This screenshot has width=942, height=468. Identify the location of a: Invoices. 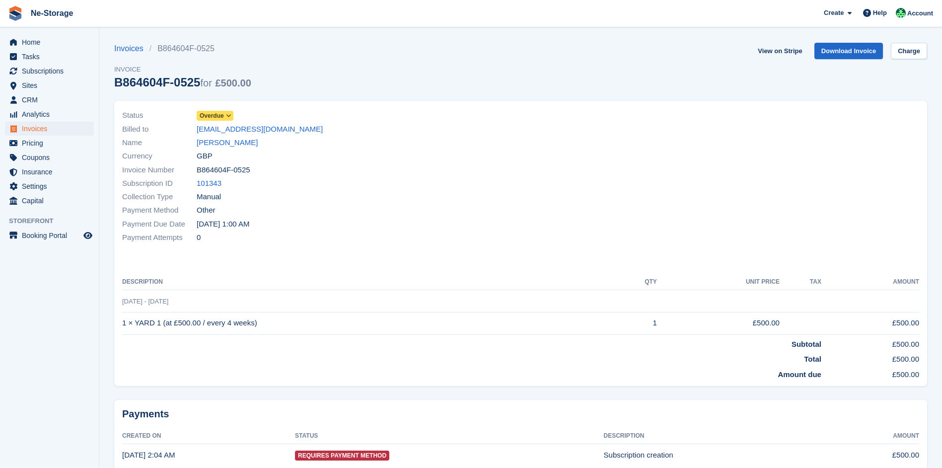
(132, 49).